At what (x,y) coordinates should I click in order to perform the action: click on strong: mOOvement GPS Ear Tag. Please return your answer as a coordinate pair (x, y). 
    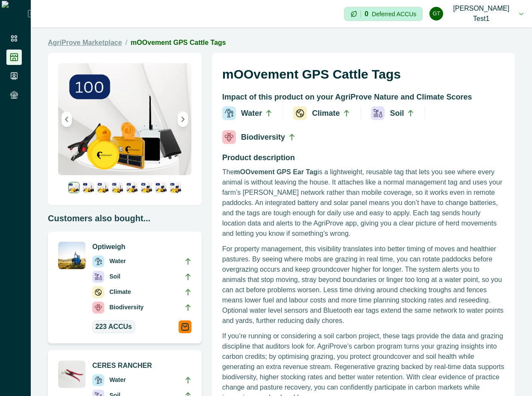
    Looking at the image, I should click on (276, 172).